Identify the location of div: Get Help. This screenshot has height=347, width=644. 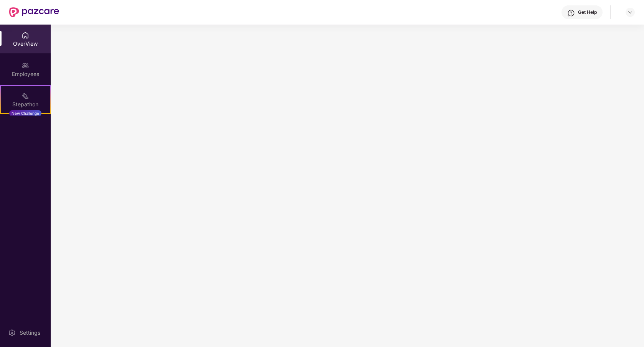
(587, 12).